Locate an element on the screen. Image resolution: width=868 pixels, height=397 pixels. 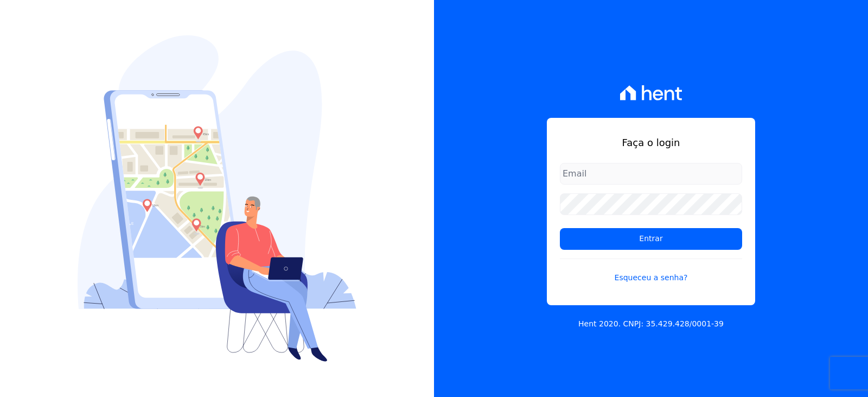
input: Email is located at coordinates (651, 174).